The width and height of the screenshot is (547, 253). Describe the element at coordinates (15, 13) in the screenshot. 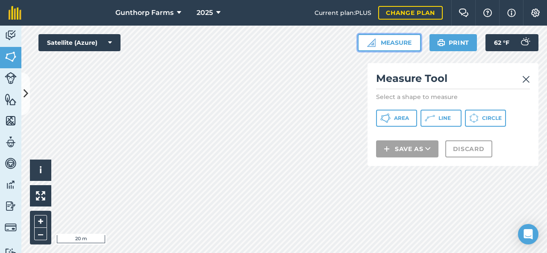

I see `img: fieldmargin Logo` at that location.